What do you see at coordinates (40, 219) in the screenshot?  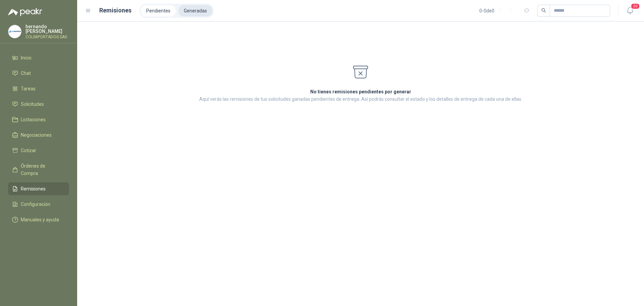 I see `span: Manuales y ayuda` at bounding box center [40, 219].